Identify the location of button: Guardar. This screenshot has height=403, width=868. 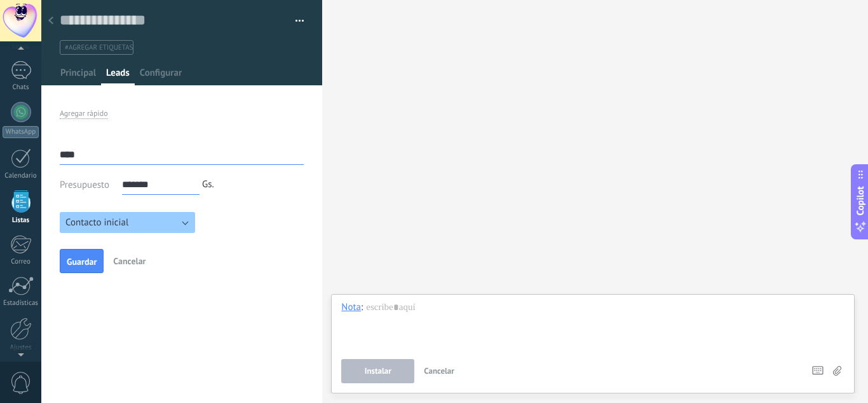
(81, 261).